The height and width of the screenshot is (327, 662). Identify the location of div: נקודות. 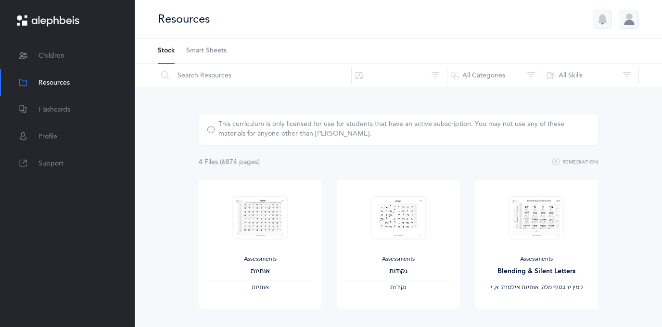
(398, 271).